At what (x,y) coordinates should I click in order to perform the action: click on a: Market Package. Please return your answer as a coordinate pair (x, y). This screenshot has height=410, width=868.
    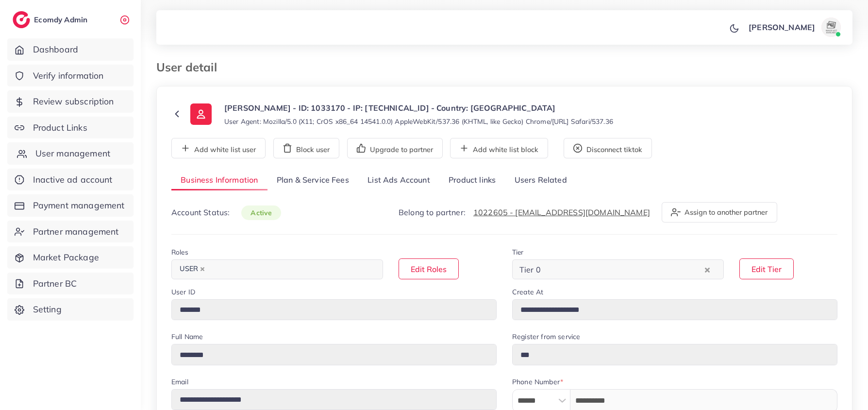
    Looking at the image, I should click on (71, 258).